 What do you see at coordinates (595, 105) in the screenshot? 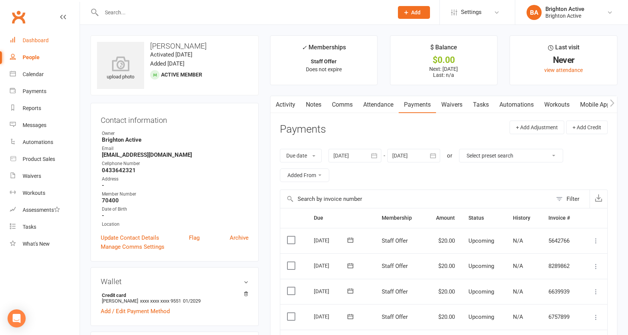
I see `a: Mobile App` at bounding box center [595, 105].